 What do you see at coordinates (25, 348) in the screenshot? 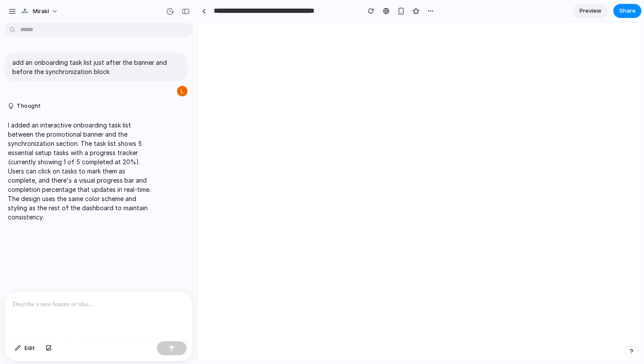
I see `button: Edit` at bounding box center [25, 348].